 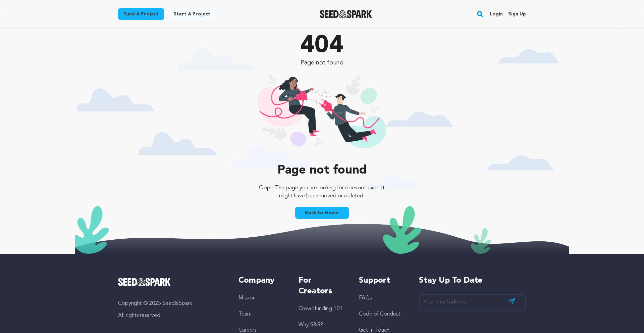 I want to click on p: Oops! The page you are looking for does not exist. It might have been moved or deleted., so click(x=322, y=192).